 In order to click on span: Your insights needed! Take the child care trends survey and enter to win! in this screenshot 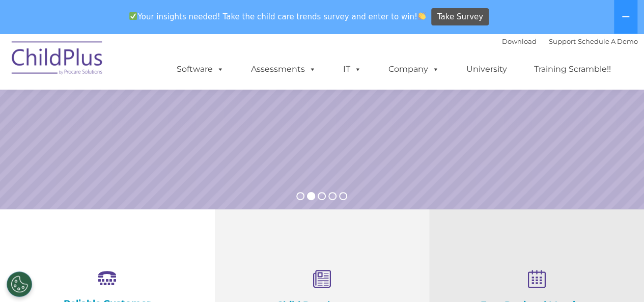, I will do `click(278, 16)`.